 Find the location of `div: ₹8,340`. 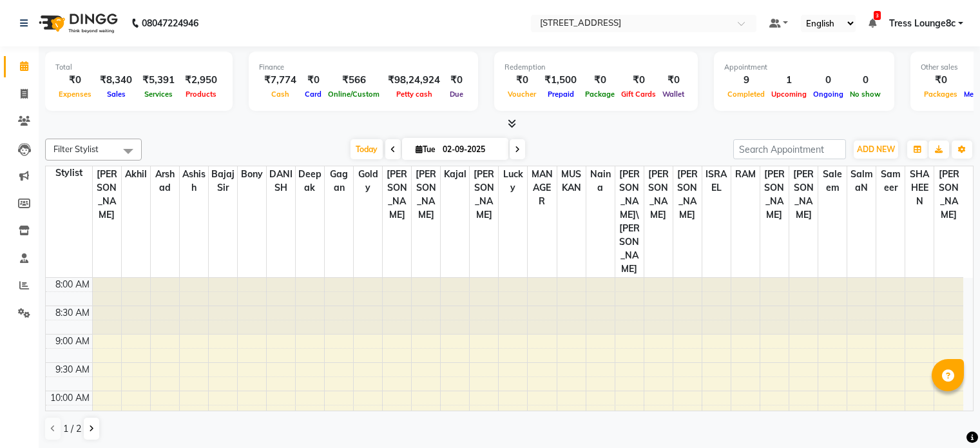

div: ₹8,340 is located at coordinates (116, 80).